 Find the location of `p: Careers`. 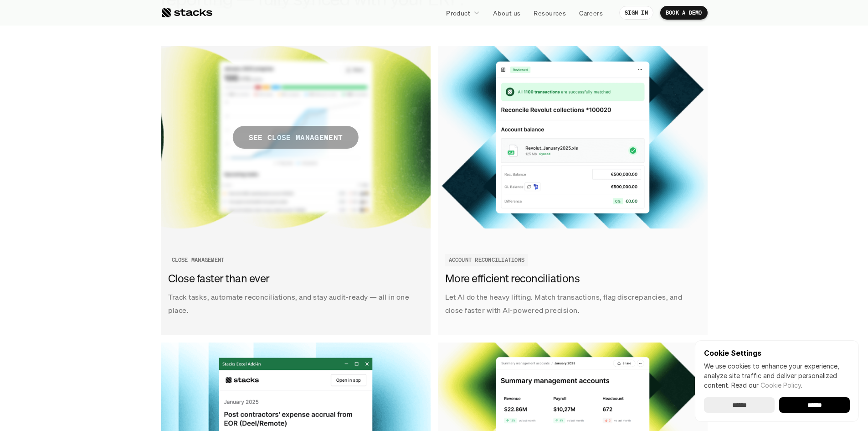

p: Careers is located at coordinates (591, 13).